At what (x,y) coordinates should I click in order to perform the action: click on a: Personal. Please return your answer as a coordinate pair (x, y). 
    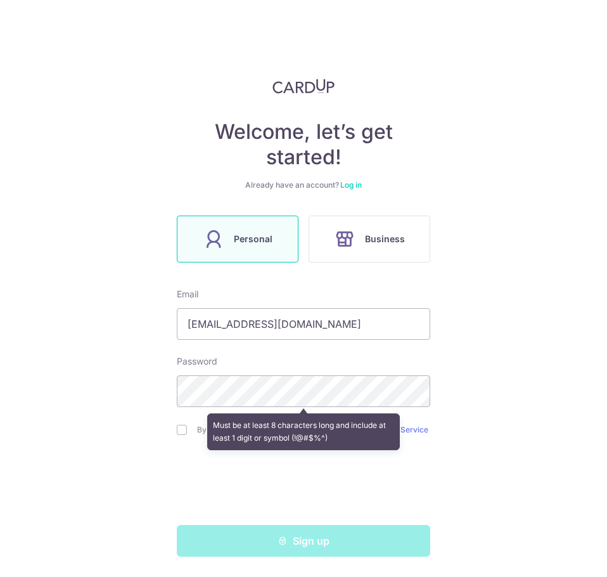
    Looking at the image, I should click on (238, 239).